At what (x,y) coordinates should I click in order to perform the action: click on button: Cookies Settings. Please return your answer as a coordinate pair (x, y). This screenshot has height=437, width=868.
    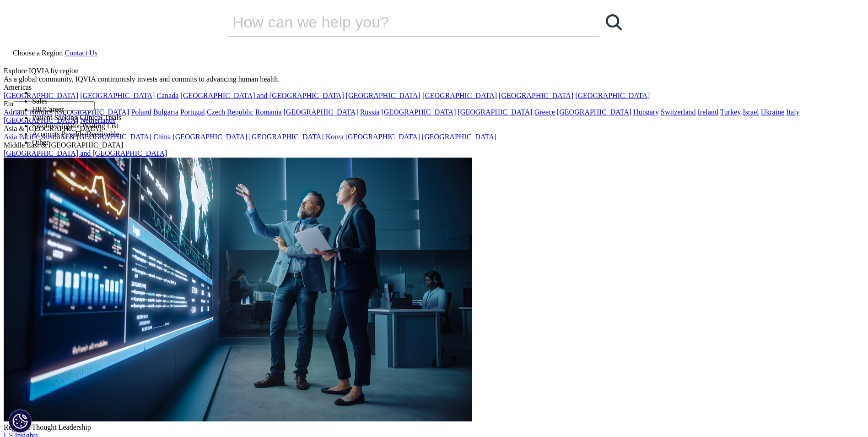
    Looking at the image, I should click on (20, 421).